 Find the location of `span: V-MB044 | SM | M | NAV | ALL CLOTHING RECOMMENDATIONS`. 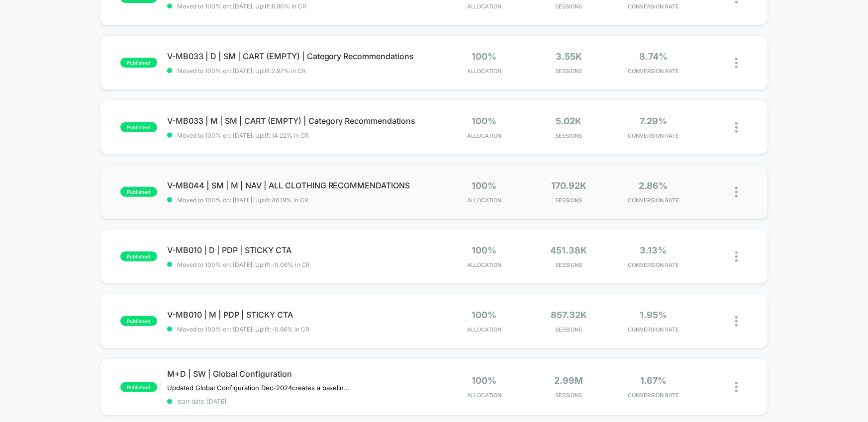

span: V-MB044 | SM | M | NAV | ALL CLOTHING RECOMMENDATIONS is located at coordinates (300, 185).